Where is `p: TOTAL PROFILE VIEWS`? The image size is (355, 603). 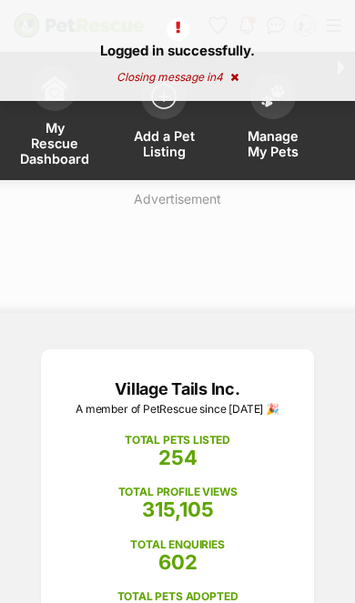 p: TOTAL PROFILE VIEWS is located at coordinates (177, 492).